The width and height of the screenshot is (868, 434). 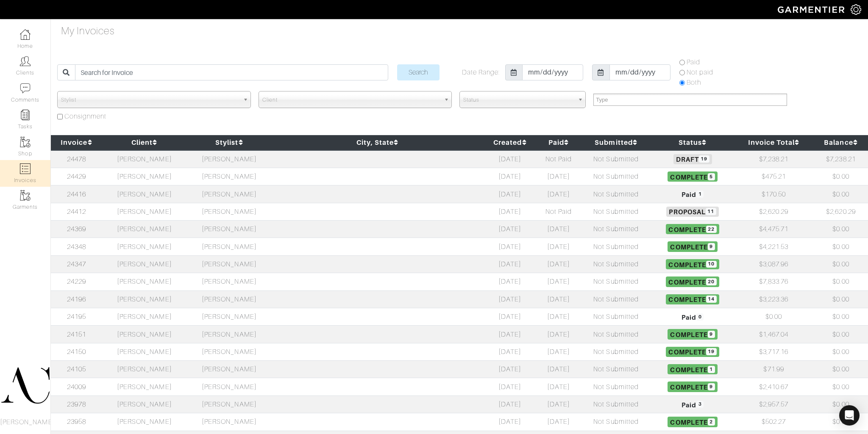 I want to click on span: 2, so click(x=711, y=422).